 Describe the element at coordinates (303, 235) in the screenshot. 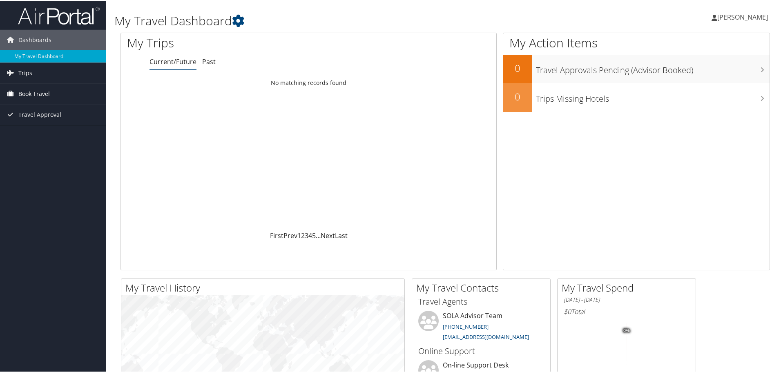

I see `a: 2` at that location.